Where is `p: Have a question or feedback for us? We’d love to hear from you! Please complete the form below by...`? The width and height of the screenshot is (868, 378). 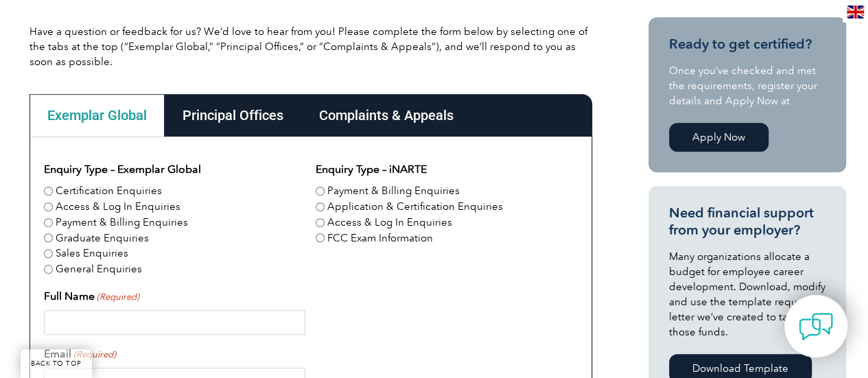
p: Have a question or feedback for us? We’d love to hear from you! Please complete the form below by... is located at coordinates (311, 47).